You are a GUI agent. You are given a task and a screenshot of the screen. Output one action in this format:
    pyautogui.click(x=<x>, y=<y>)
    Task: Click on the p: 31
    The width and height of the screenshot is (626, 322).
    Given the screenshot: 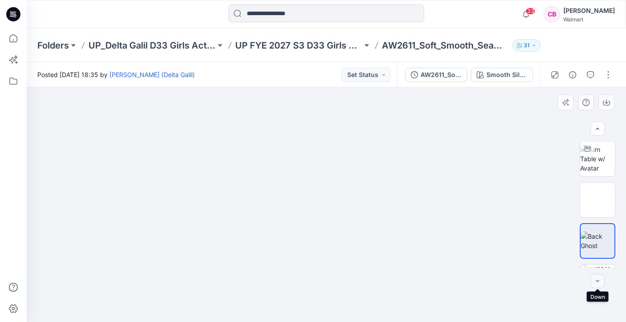 What is the action you would take?
    pyautogui.click(x=527, y=45)
    